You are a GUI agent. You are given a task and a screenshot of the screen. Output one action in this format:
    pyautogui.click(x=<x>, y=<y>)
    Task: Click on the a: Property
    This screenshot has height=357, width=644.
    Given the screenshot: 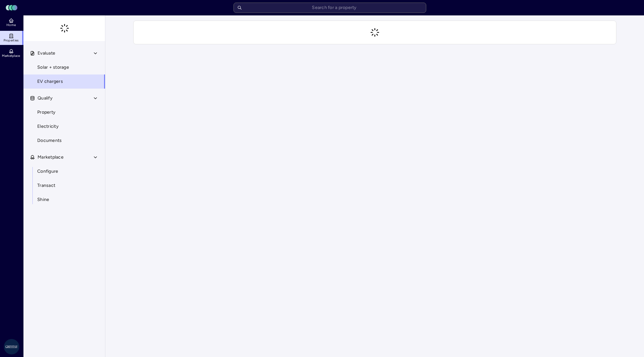 What is the action you would take?
    pyautogui.click(x=64, y=112)
    